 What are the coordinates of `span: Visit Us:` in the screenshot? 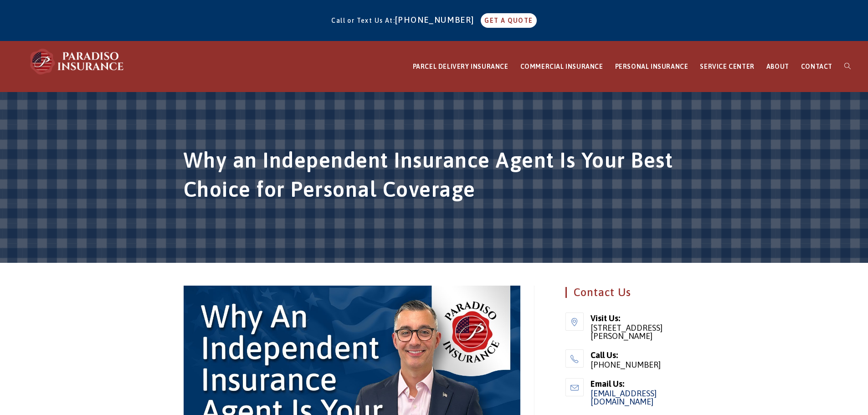 It's located at (637, 318).